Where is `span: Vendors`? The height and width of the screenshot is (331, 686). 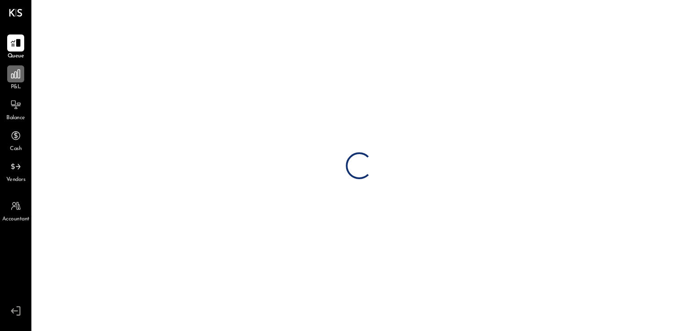
span: Vendors is located at coordinates (16, 180).